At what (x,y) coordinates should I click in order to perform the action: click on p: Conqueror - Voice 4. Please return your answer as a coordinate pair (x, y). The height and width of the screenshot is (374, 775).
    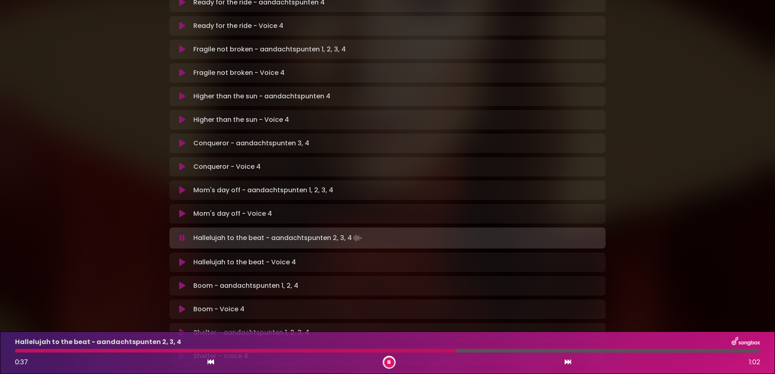
    Looking at the image, I should click on (227, 167).